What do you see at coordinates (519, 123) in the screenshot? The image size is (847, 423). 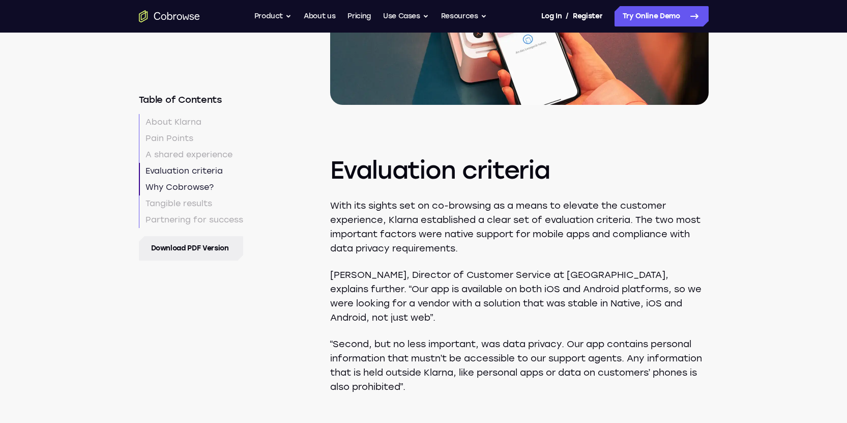 I see `h2: Evaluation criteria` at bounding box center [519, 123].